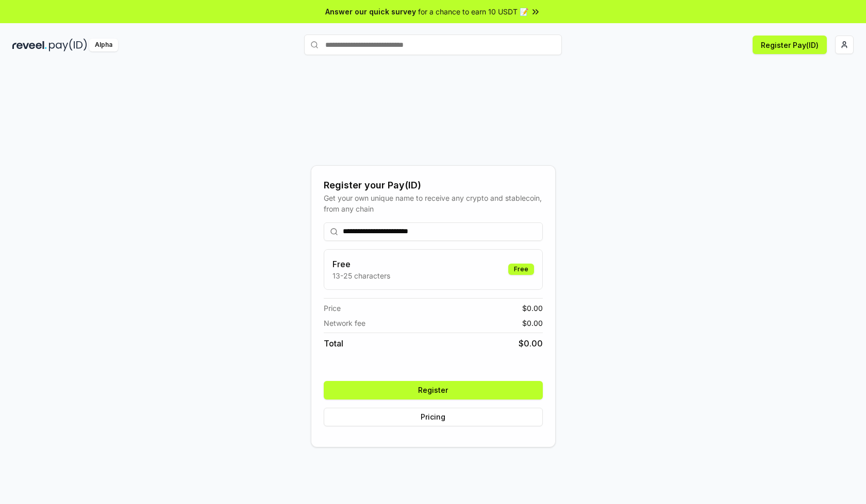 This screenshot has height=504, width=866. What do you see at coordinates (334, 343) in the screenshot?
I see `span: Total` at bounding box center [334, 343].